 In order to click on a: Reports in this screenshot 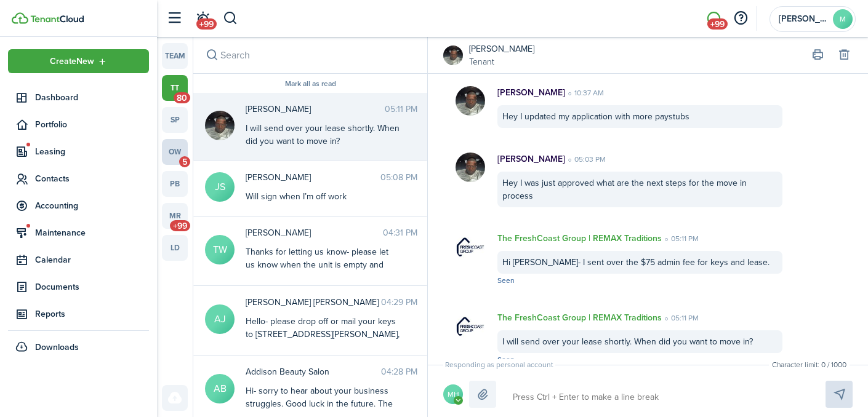, I will do `click(79, 314)`.